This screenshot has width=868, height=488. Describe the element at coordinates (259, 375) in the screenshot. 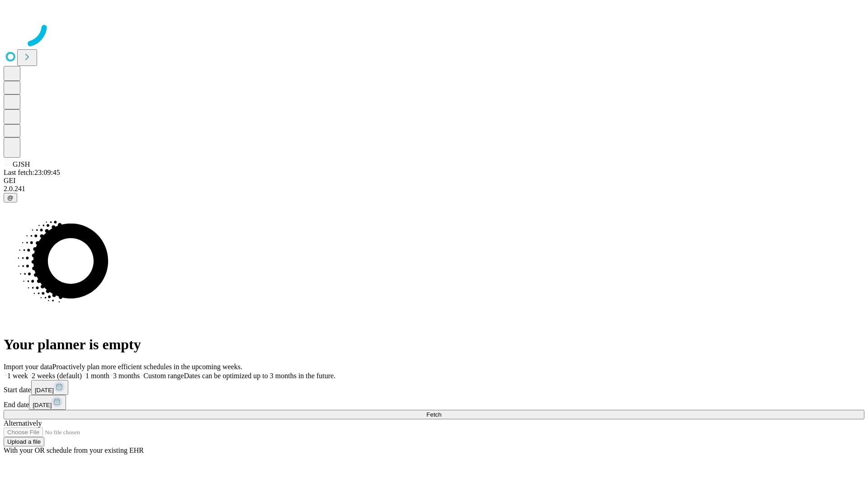

I see `span: Dates can be optimized up to 3 months in the future.` at that location.